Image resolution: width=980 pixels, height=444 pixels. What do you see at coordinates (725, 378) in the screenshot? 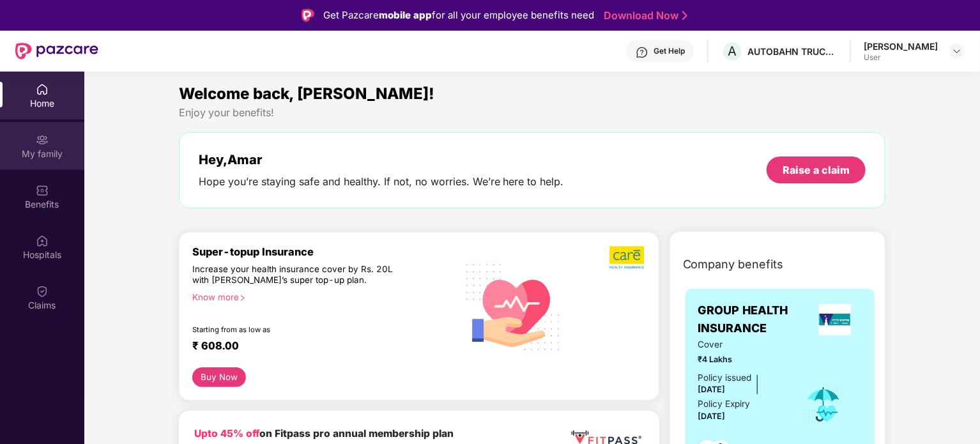
I see `div: Policy issued` at bounding box center [725, 378].